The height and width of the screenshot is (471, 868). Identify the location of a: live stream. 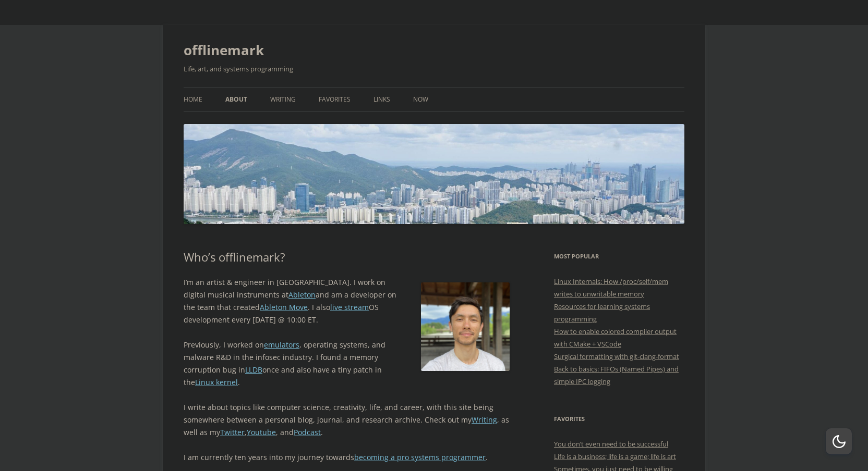
(349, 307).